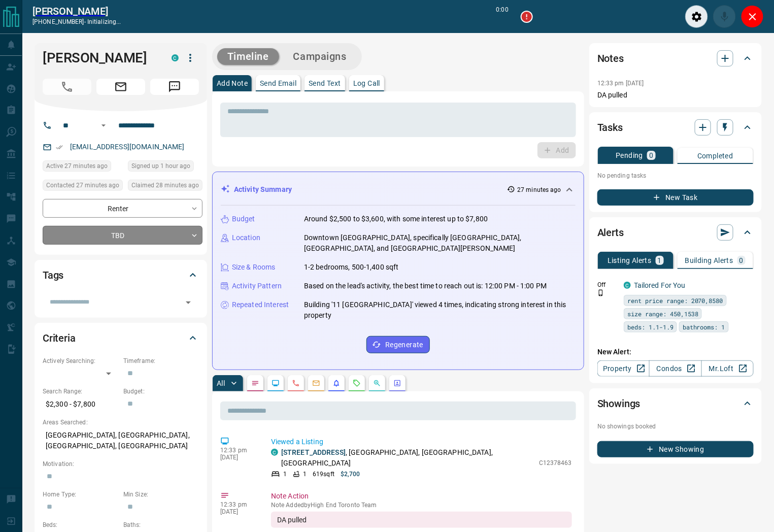 Image resolution: width=774 pixels, height=532 pixels. I want to click on p: No showings booked, so click(676, 426).